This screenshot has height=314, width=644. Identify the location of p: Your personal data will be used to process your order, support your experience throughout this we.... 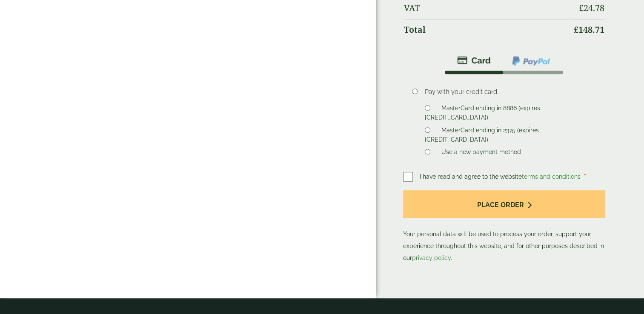
(505, 227).